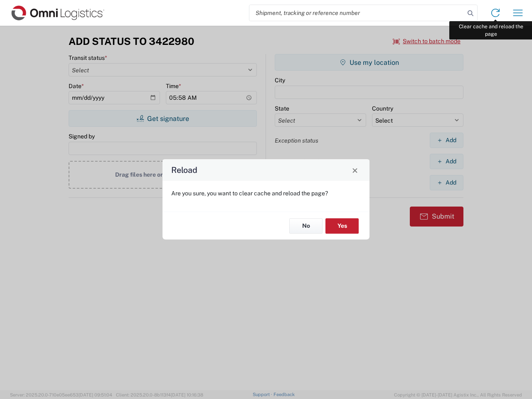 This screenshot has width=532, height=399. What do you see at coordinates (306, 226) in the screenshot?
I see `button: No` at bounding box center [306, 226].